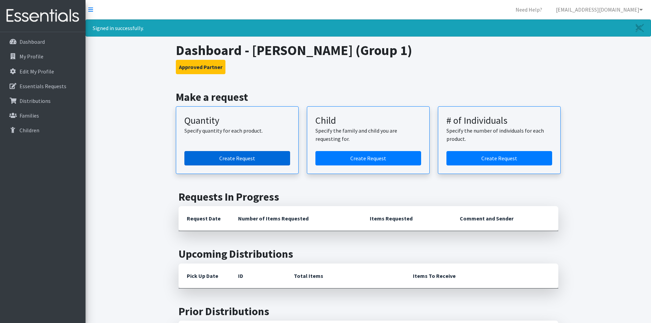  I want to click on p: Children, so click(29, 130).